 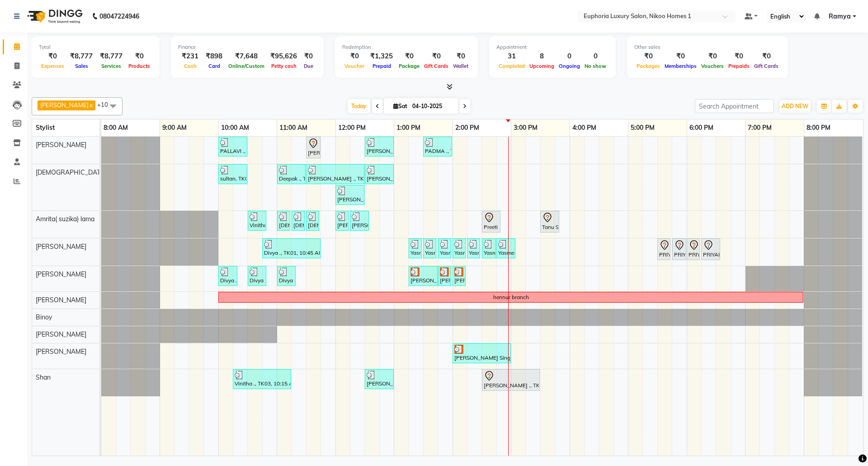 I want to click on div: PADMA ., TK13, 01:30 PM-02:00 PM, EL-HAIR CUT (Junior Stylist) with hairwash MEN, so click(x=438, y=146).